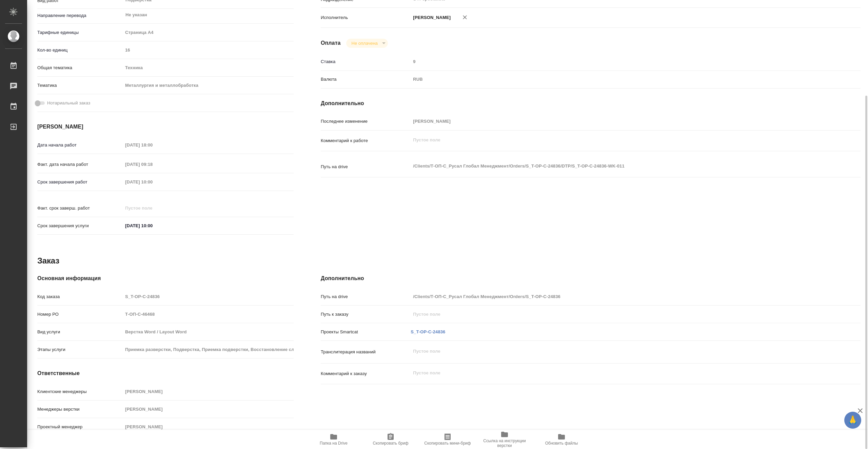 This screenshot has height=449, width=868. I want to click on p: Срок завершения услуги, so click(80, 226).